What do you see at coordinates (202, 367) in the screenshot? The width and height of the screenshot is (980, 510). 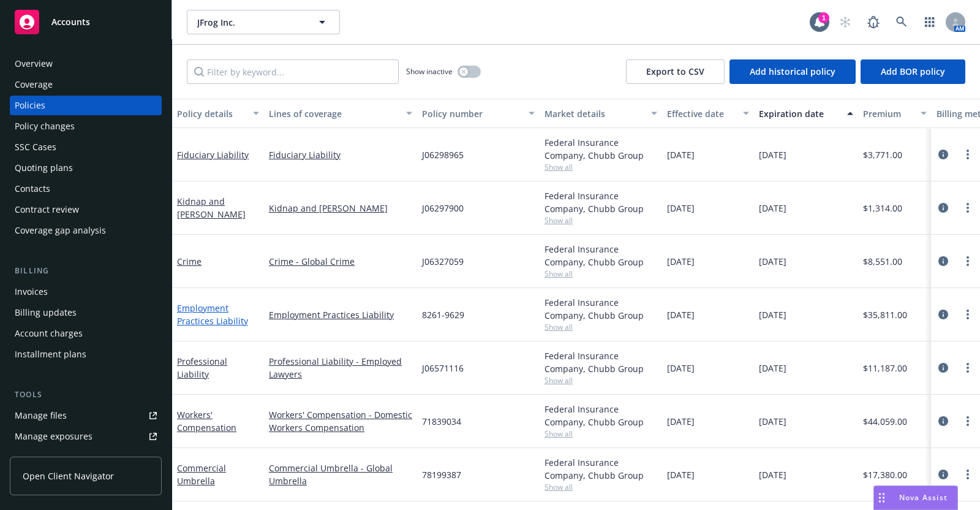 I see `a: Professional Liability` at bounding box center [202, 367].